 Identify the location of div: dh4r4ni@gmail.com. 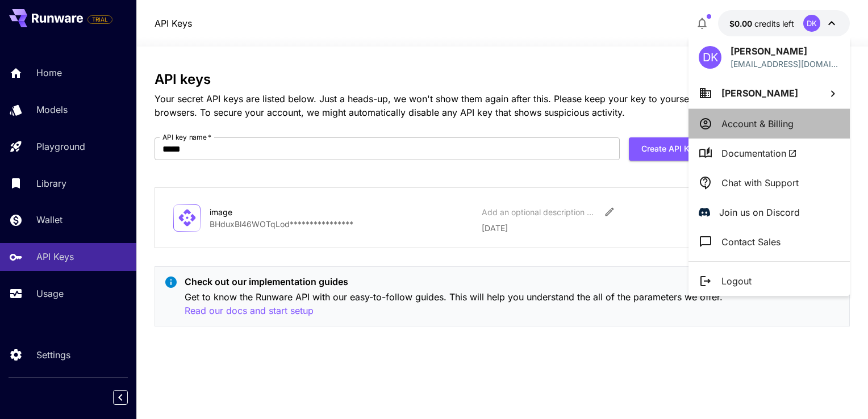
(785, 64).